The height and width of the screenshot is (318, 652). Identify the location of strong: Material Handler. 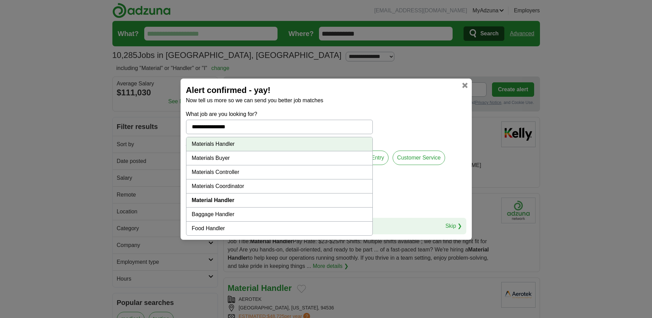
(213, 200).